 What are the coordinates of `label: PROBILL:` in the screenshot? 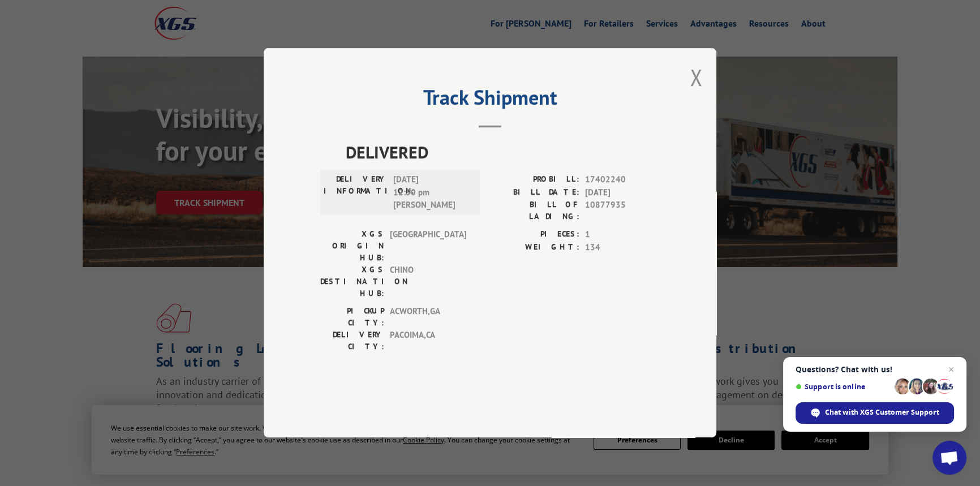 It's located at (534, 180).